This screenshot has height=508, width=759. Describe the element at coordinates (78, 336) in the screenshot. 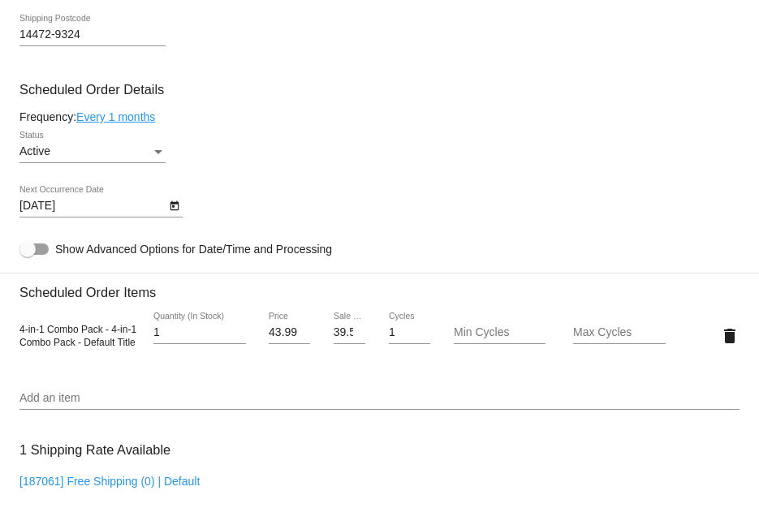

I see `span: 4-in-1 Combo Pack - 4-in-1 Combo Pack - Default Title` at that location.